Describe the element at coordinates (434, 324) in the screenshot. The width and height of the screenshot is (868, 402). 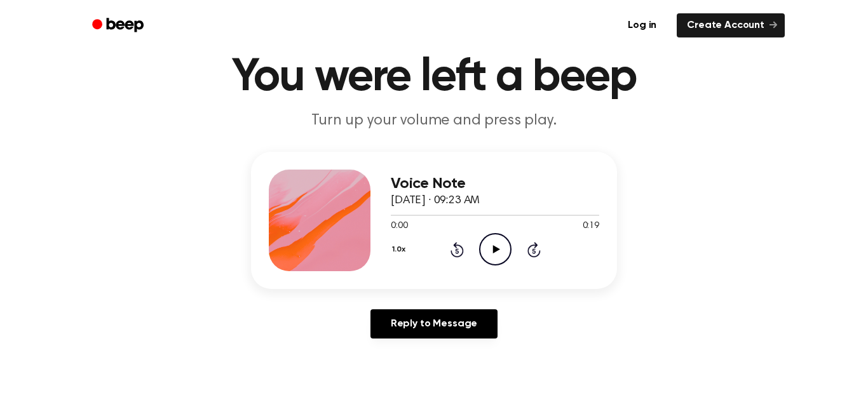
I see `a: Reply to Message` at that location.